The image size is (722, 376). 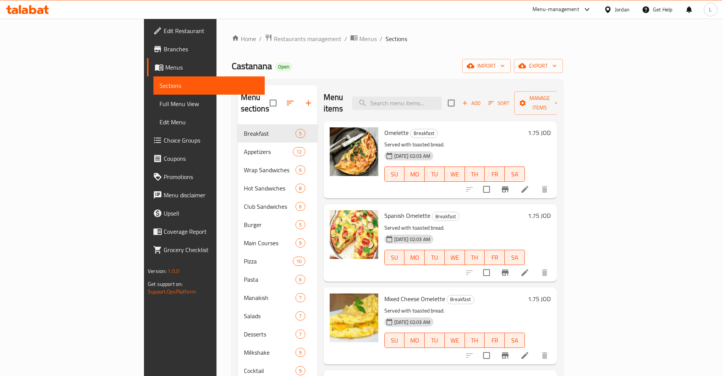 What do you see at coordinates (397, 39) in the screenshot?
I see `nav: breadcrumb` at bounding box center [397, 39].